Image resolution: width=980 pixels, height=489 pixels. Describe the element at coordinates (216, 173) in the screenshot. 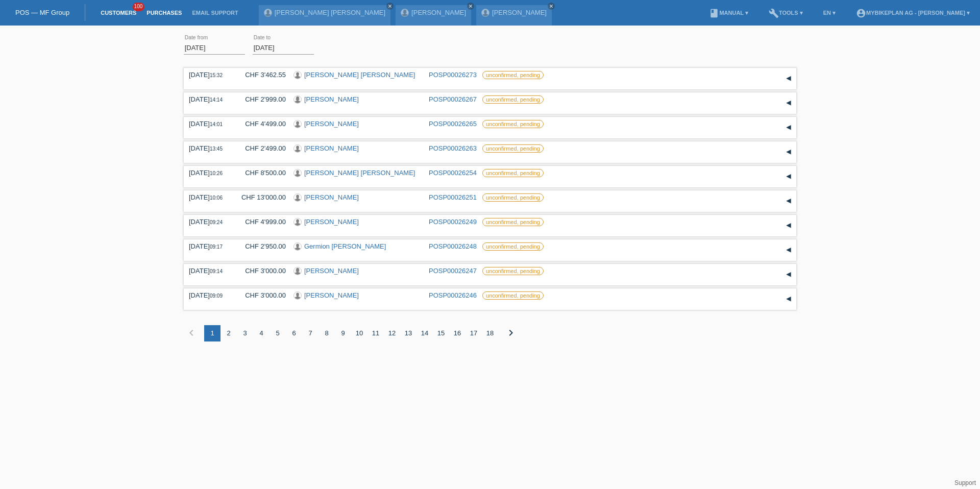

I see `span: 10:26` at that location.